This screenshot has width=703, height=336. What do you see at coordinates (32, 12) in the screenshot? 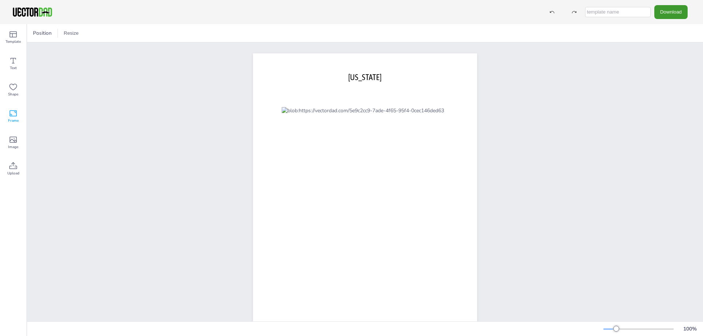
I see `img: VectorDad-1.png` at bounding box center [32, 12].